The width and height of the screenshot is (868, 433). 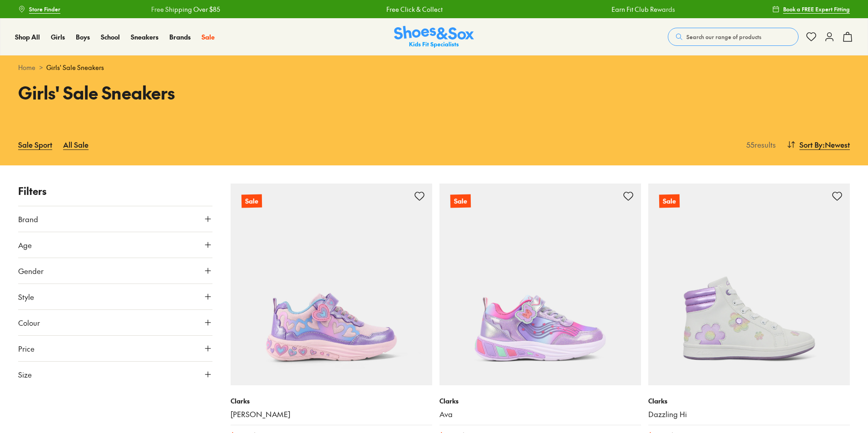 What do you see at coordinates (115, 348) in the screenshot?
I see `button: Price` at bounding box center [115, 348].